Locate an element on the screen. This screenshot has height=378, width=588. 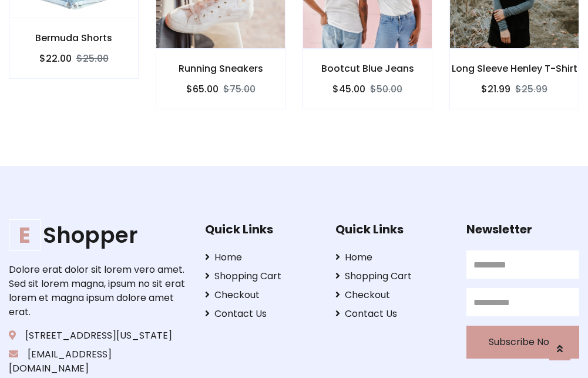
h6: Bootcut Blue Jeans is located at coordinates (368, 68).